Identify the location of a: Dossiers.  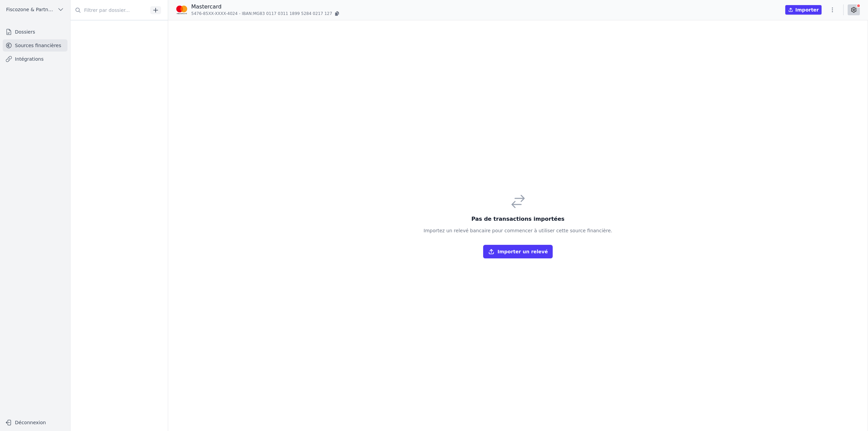
(35, 32).